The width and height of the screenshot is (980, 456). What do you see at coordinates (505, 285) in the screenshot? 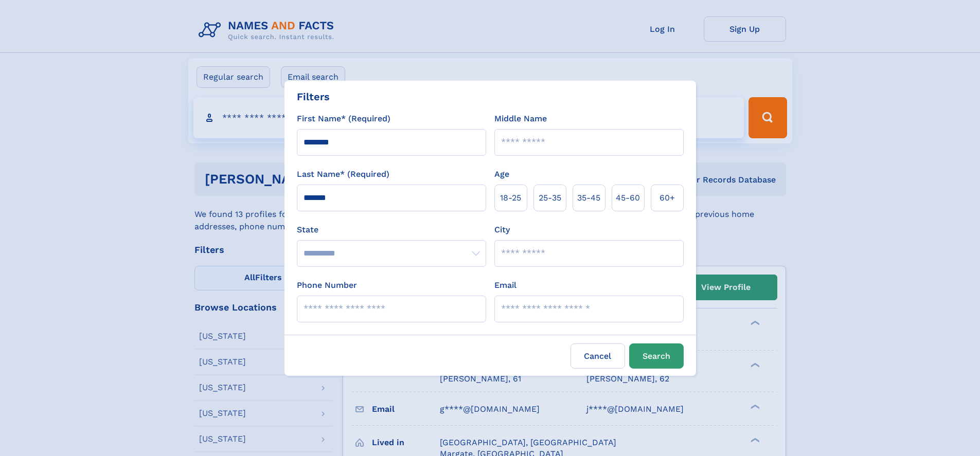
I see `label: Email` at bounding box center [505, 285].